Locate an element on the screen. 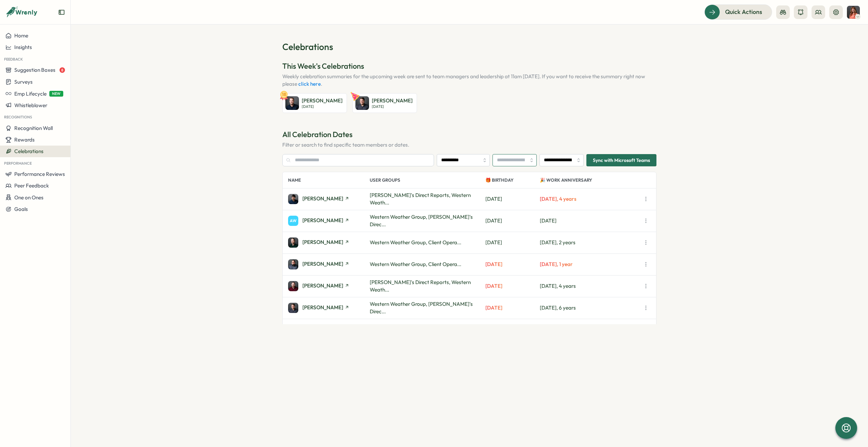 The image size is (868, 447). span: Home is located at coordinates (21, 35).